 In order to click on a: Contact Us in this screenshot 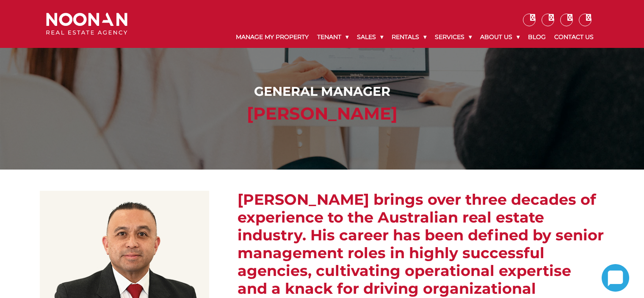, I will do `click(574, 37)`.